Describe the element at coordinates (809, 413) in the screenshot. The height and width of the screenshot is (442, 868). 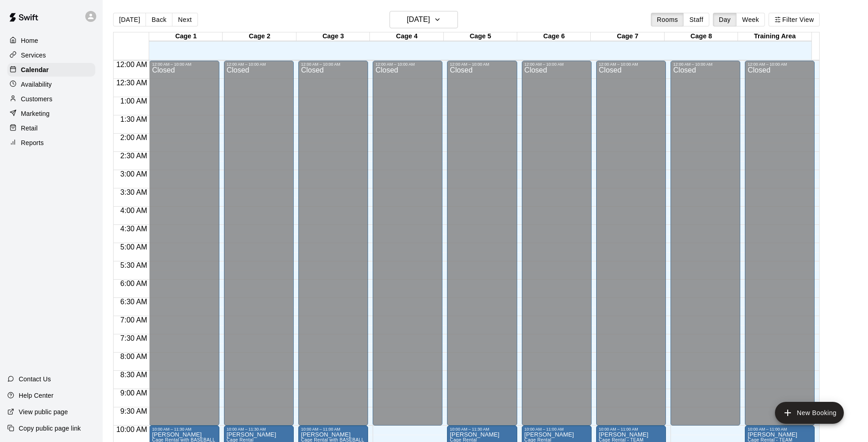
I see `button: add` at that location.